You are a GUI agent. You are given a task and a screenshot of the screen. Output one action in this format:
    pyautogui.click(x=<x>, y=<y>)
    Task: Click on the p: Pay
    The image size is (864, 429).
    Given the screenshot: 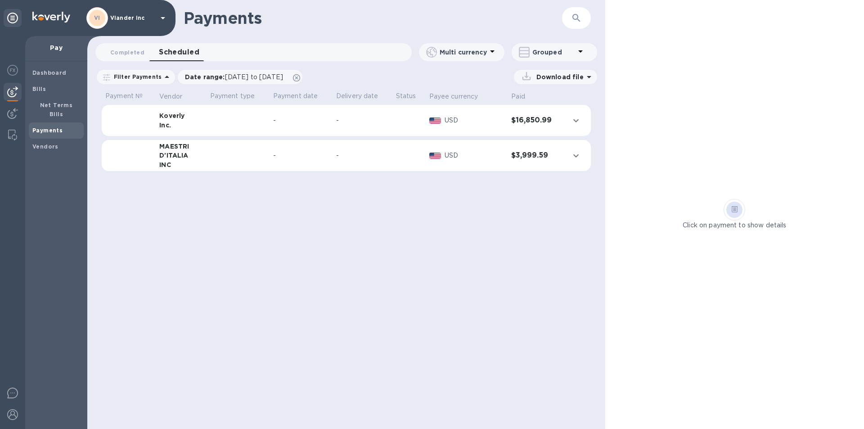 What is the action you would take?
    pyautogui.click(x=56, y=48)
    